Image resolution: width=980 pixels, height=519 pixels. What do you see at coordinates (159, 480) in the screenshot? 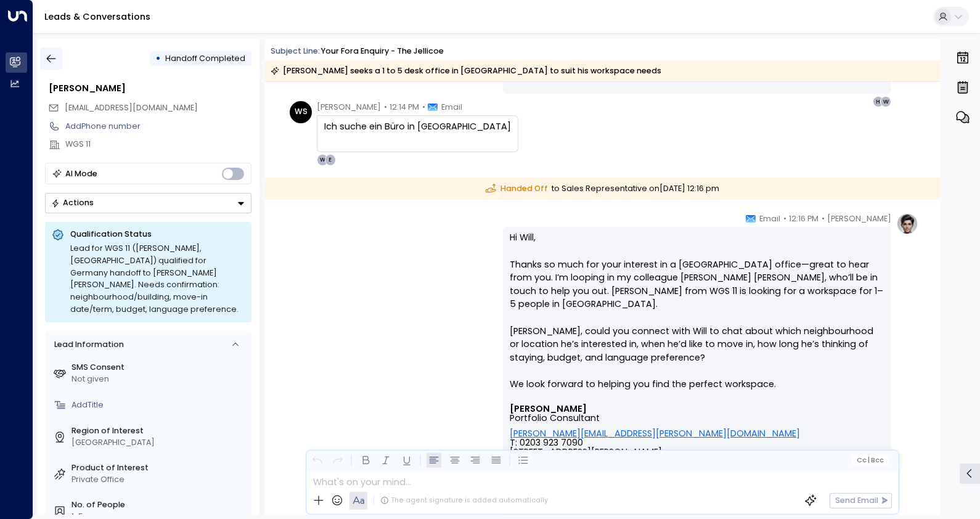
I see `div: Private Office` at bounding box center [159, 480].